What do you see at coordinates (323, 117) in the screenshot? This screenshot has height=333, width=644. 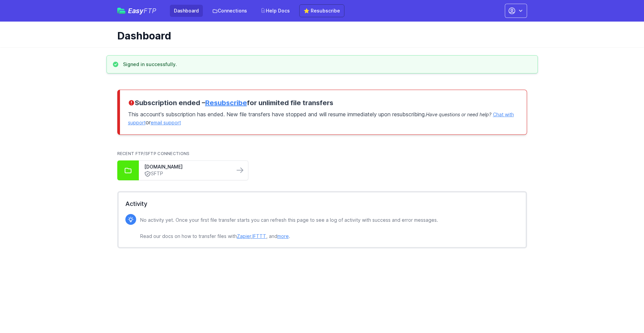 I see `p: This account's subscription has ended. New file transfers have stopped and will resume immediatel...` at bounding box center [323, 117].